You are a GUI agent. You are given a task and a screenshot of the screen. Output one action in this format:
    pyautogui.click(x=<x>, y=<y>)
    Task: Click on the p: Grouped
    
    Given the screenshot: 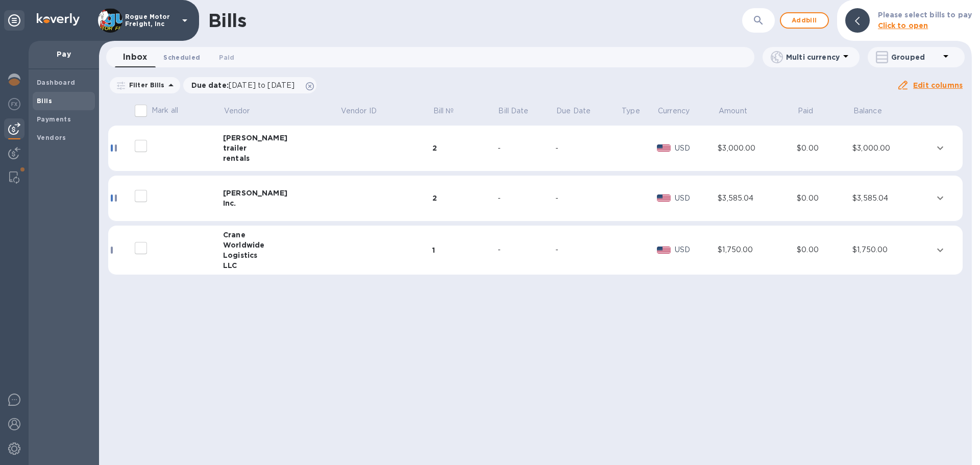 What is the action you would take?
    pyautogui.click(x=915, y=57)
    